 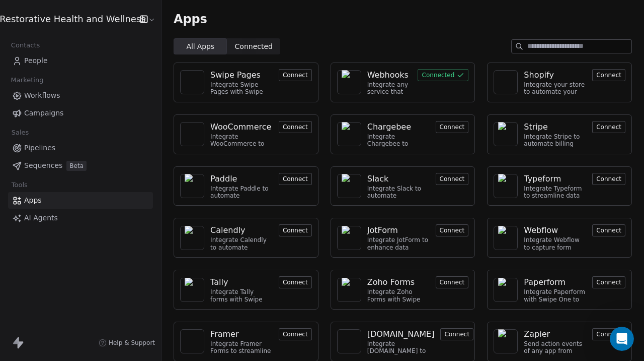 I want to click on a: WooCommerce, so click(x=242, y=127).